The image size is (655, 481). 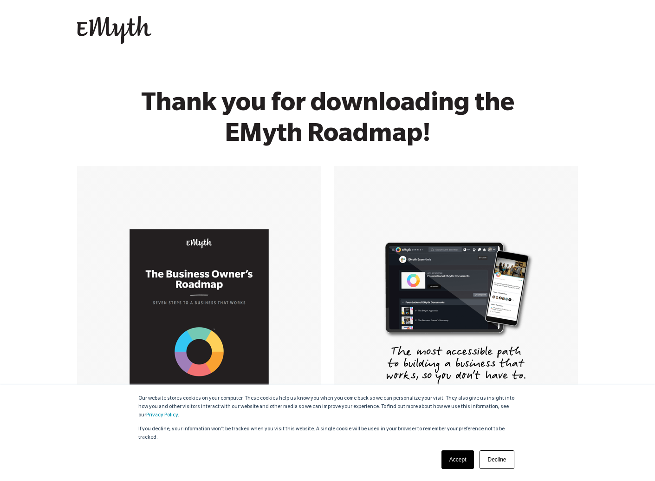 What do you see at coordinates (162, 415) in the screenshot?
I see `a: Privacy Policy` at bounding box center [162, 415].